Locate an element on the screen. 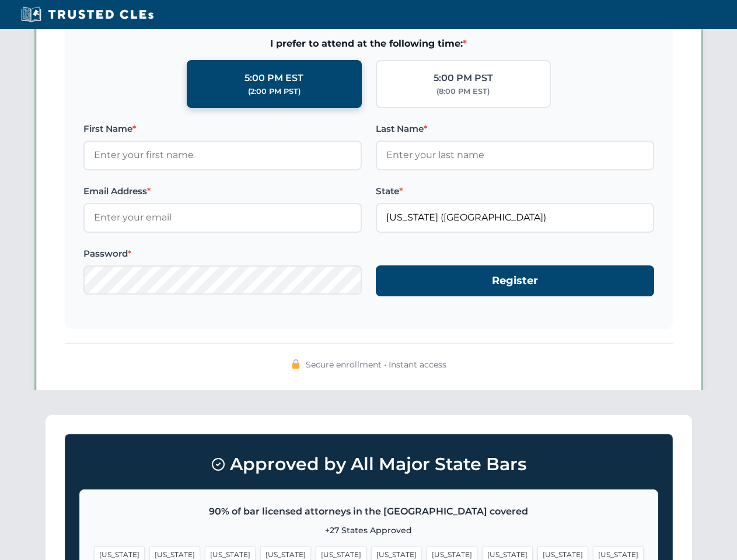 The width and height of the screenshot is (737, 560). p: +27 States Approved is located at coordinates (368, 530).